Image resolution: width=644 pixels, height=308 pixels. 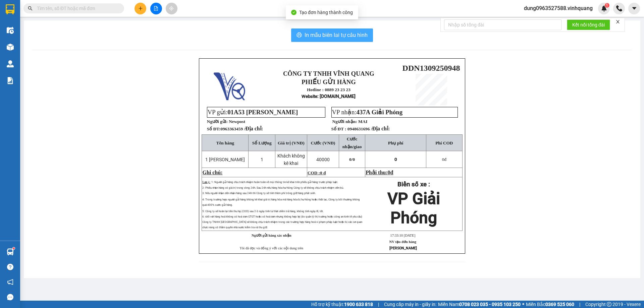 I want to click on span: Tôi đã đọc và đồng ý với các nội dung trên, so click(x=271, y=248).